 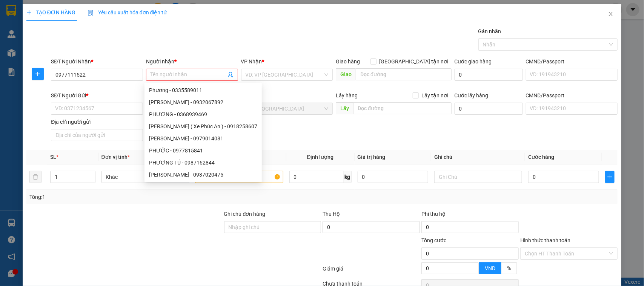 What do you see at coordinates (192, 96) in the screenshot?
I see `div: Người gửi` at bounding box center [192, 96].